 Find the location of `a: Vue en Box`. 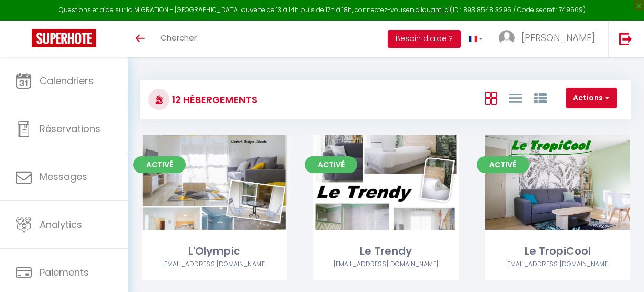

a: Vue en Box is located at coordinates (491, 97).